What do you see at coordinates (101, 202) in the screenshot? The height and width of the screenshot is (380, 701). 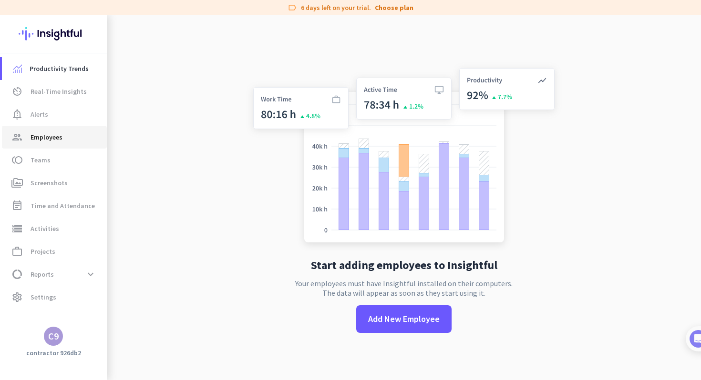 I see `div: It's time to add your employees! This is crucial since Insightful will start collecting their act...` at bounding box center [101, 202].